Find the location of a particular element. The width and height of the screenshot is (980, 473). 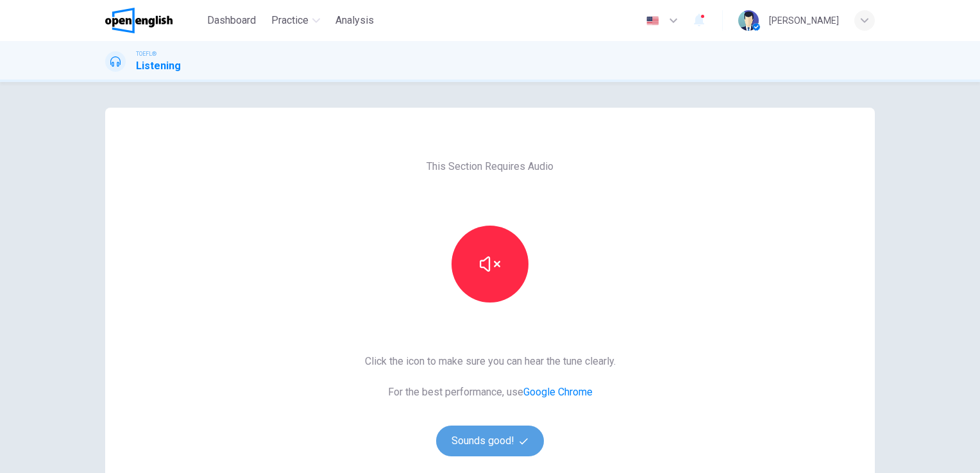

a: Google Chrome is located at coordinates (558, 391).